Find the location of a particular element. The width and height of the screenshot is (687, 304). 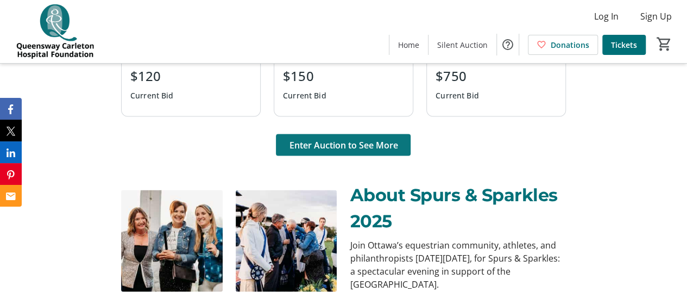

p: About Spurs & Sparkles 2025 is located at coordinates (459, 208).